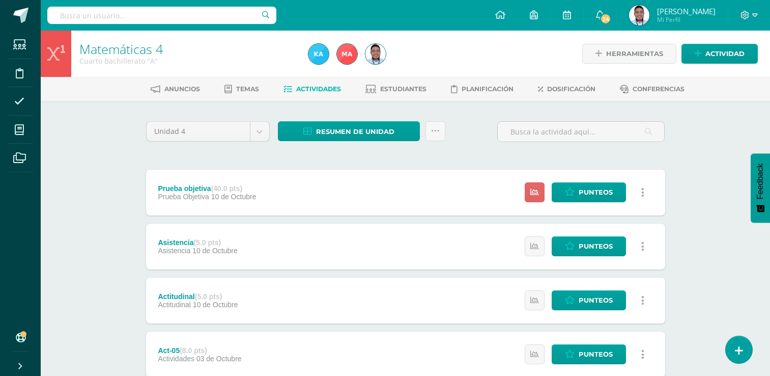  What do you see at coordinates (635, 53) in the screenshot?
I see `span: Herramientas` at bounding box center [635, 53].